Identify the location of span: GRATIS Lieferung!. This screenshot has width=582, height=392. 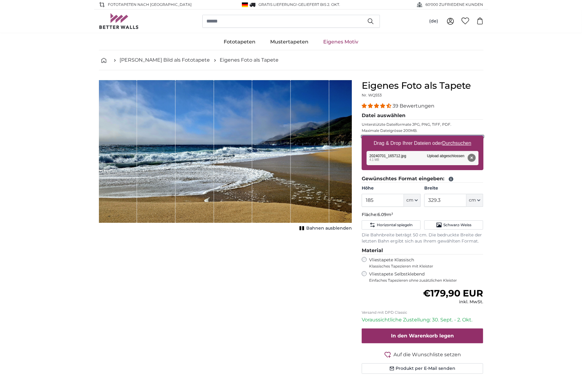
(278, 4).